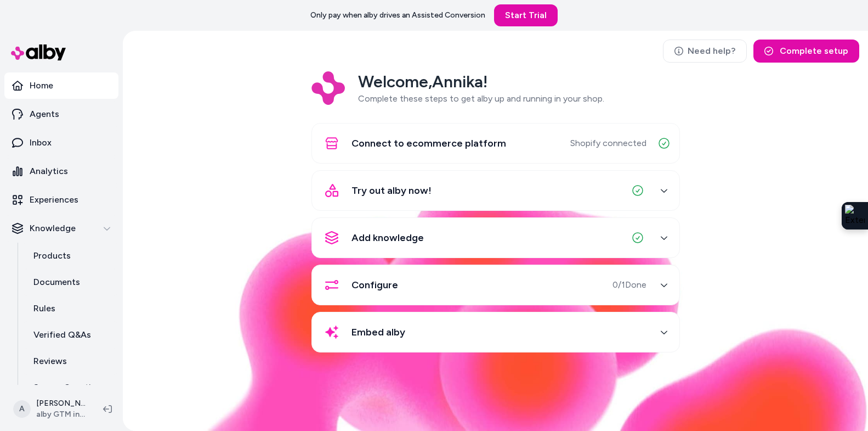 The width and height of the screenshot is (868, 431). What do you see at coordinates (495, 143) in the screenshot?
I see `button: Connect to ecommerce platformShopify connected` at bounding box center [495, 143].